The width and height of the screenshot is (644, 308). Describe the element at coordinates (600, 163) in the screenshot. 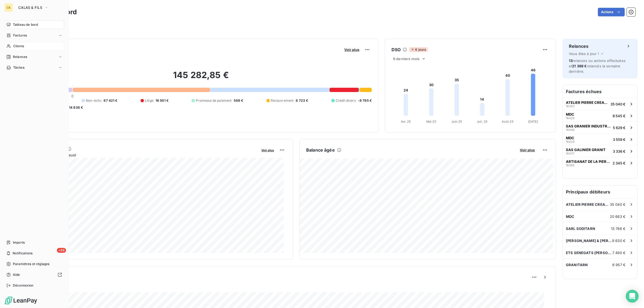

I see `button: ARTISANAT DE LA PIERRE163852 345 €` at that location.